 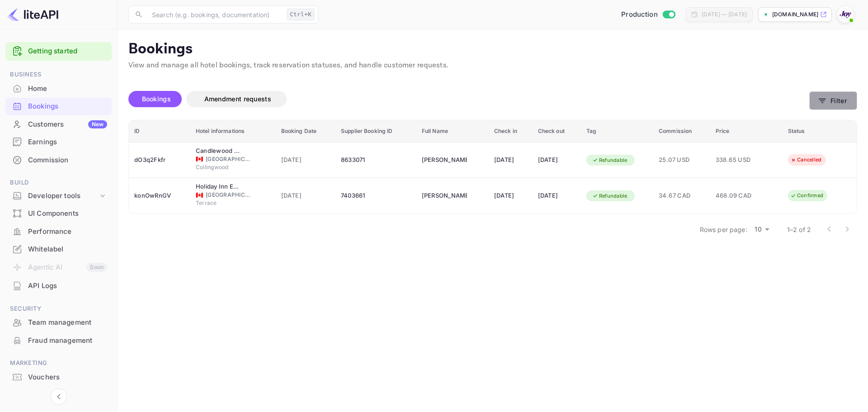 I want to click on button: Filter, so click(x=833, y=100).